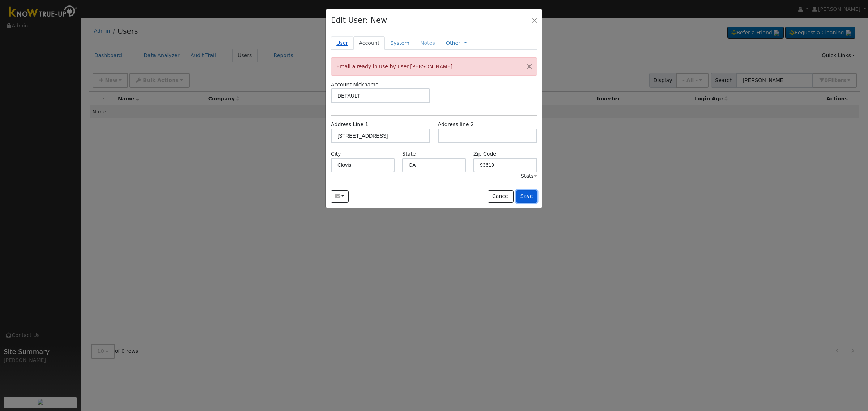 This screenshot has width=868, height=411. Describe the element at coordinates (359, 20) in the screenshot. I see `h4: Edit User: New` at that location.